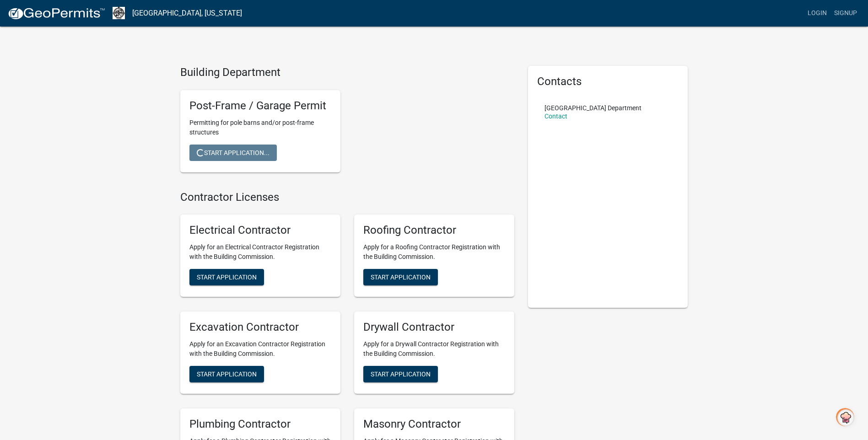 The image size is (868, 440). What do you see at coordinates (260, 128) in the screenshot?
I see `p: Permitting for pole barns and/or post-frame structures` at bounding box center [260, 128].